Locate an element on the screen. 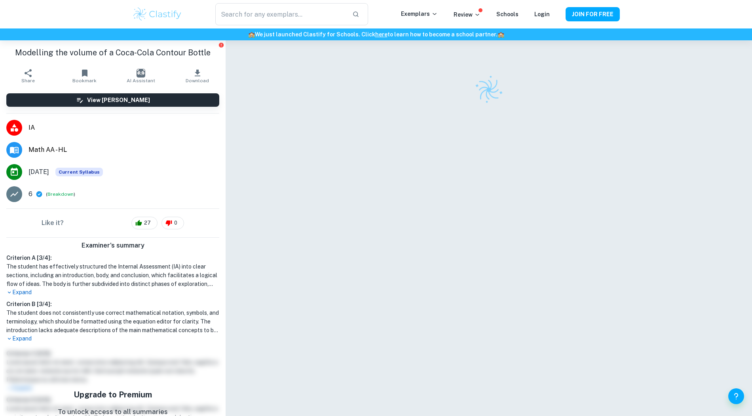 This screenshot has height=416, width=752. h6: Examiner's summary is located at coordinates (113, 246).